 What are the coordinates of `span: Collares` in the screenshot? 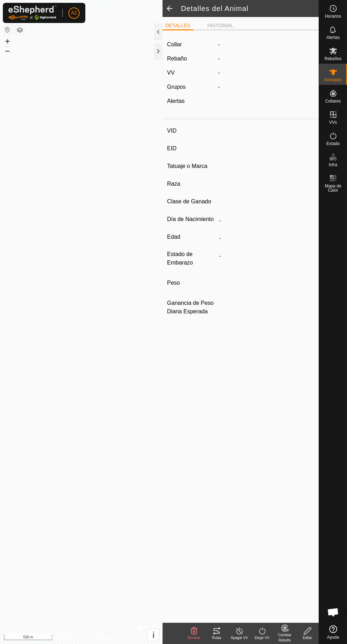 It's located at (333, 101).